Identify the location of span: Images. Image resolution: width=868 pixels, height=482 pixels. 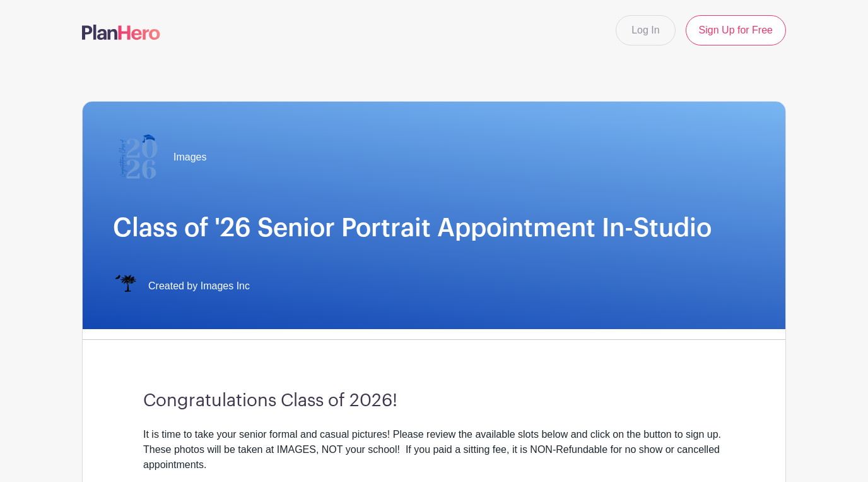
(190, 158).